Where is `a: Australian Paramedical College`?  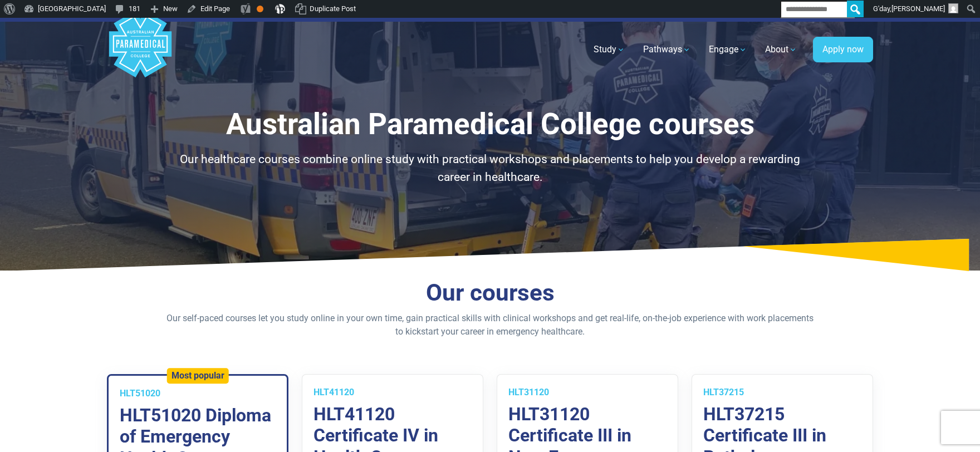
a: Australian Paramedical College is located at coordinates (140, 49).